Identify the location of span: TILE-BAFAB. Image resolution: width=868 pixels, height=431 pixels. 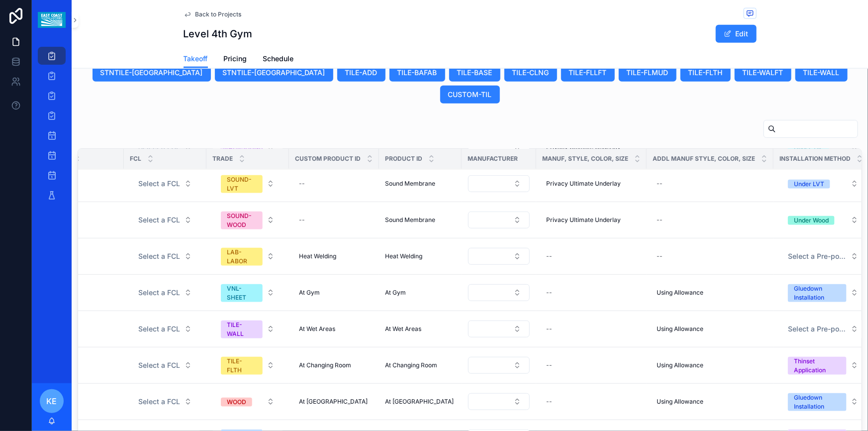
(418, 72).